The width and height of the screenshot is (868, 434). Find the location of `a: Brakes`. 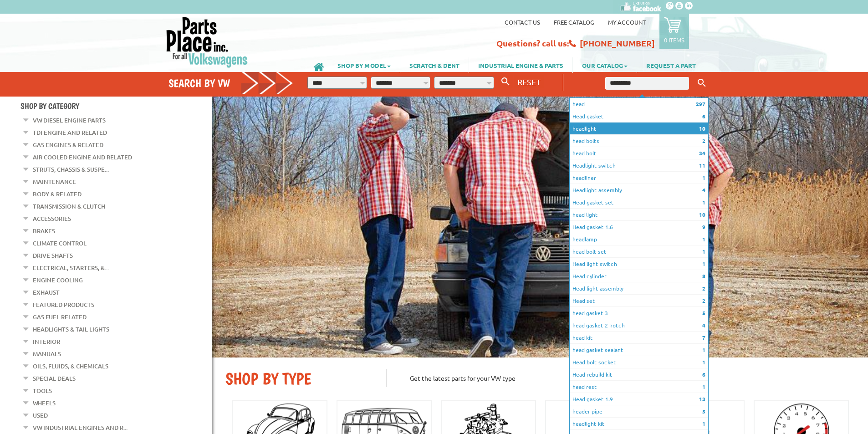

a: Brakes is located at coordinates (43, 231).